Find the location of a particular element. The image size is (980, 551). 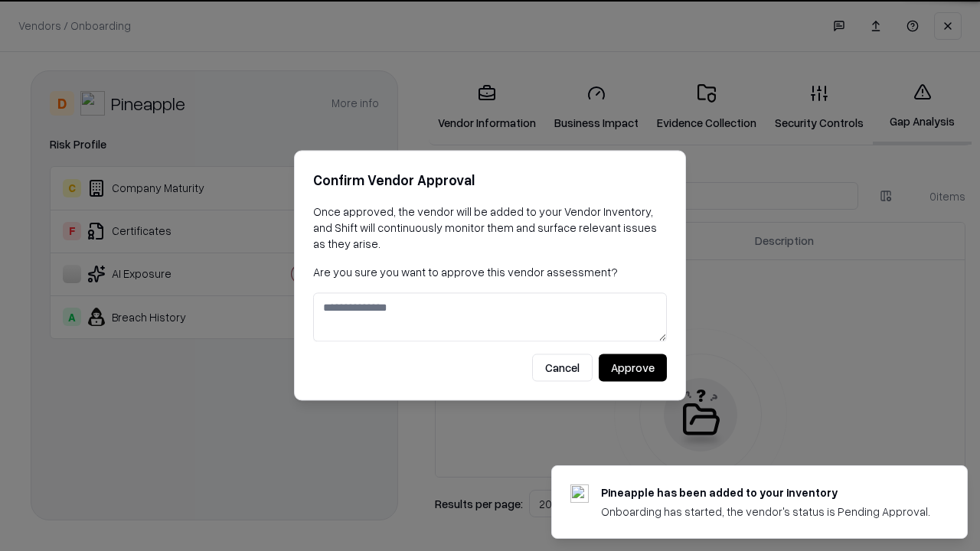

button: Approve is located at coordinates (633, 368).